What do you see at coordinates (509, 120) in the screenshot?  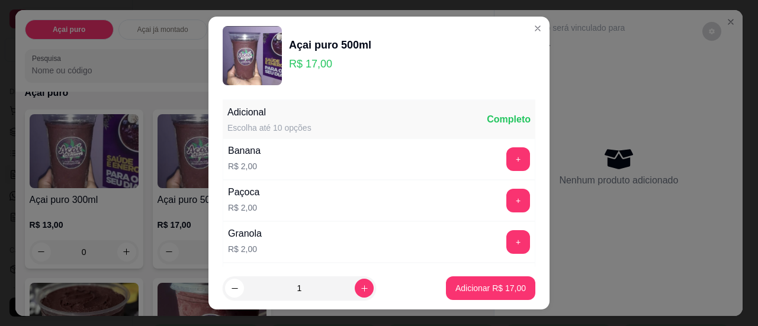 I see `div: Completo` at bounding box center [509, 120].